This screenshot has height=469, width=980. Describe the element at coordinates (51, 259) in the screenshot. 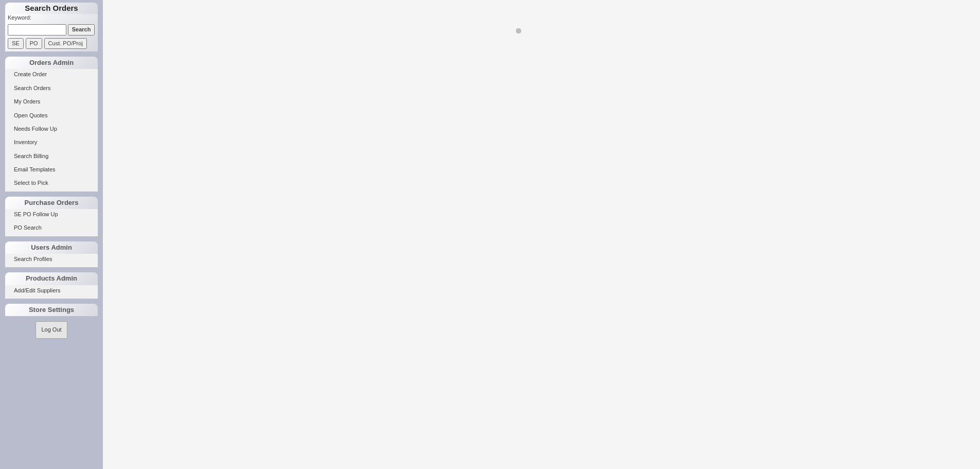

I see `a: Search Profiles` at that location.